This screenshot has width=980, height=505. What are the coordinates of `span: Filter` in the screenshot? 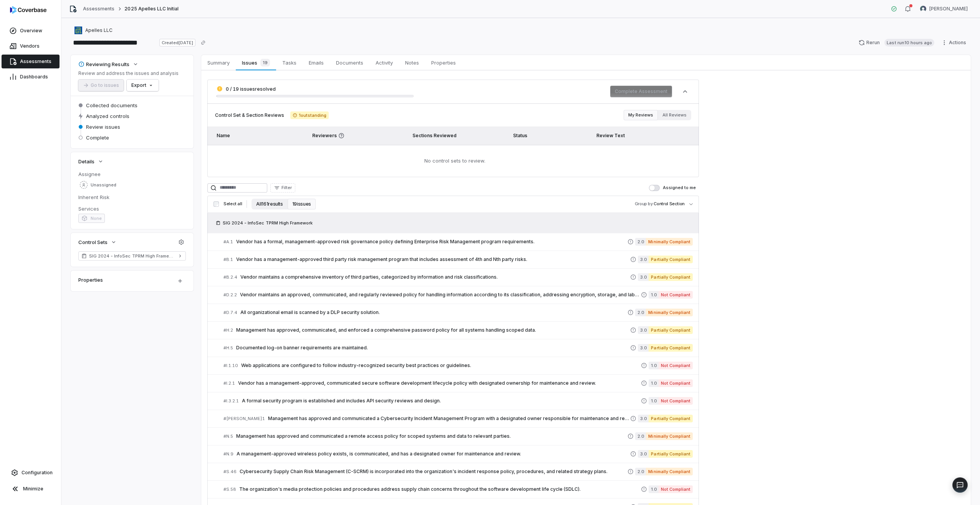 It's located at (286, 188).